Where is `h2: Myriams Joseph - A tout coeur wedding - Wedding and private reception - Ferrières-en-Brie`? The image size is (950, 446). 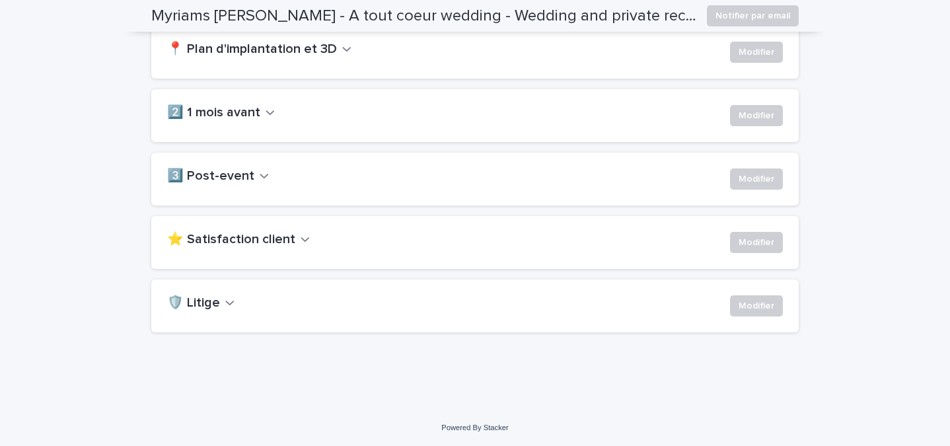 h2: Myriams Joseph - A tout coeur wedding - Wedding and private reception - Ferrières-en-Brie is located at coordinates (424, 16).